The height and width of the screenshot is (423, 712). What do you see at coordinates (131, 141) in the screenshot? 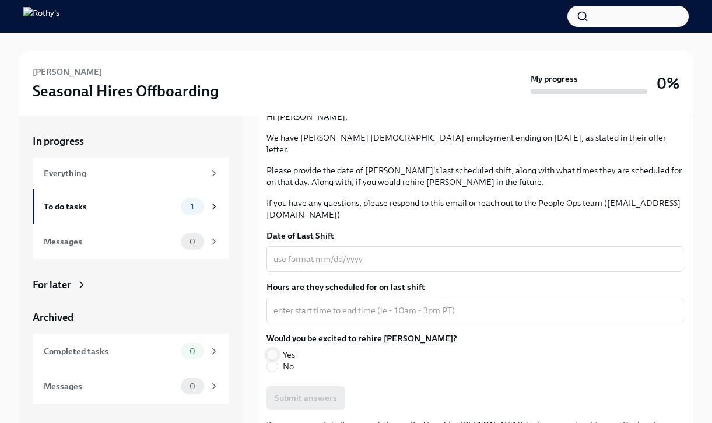
I see `div: In progress` at bounding box center [131, 141].